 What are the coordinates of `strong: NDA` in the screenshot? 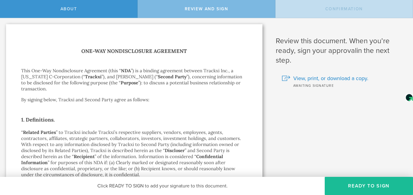 It's located at (126, 70).